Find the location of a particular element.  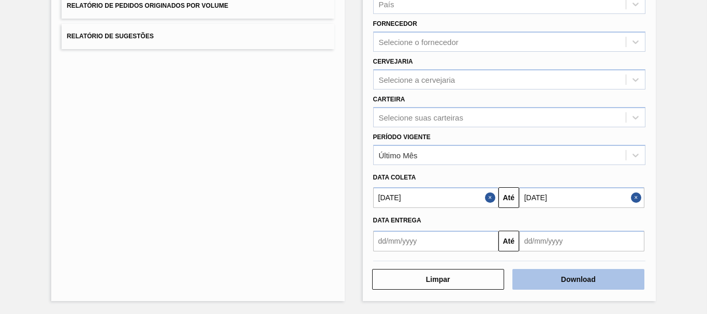

div: Selecione a cervejaria is located at coordinates (417, 79).